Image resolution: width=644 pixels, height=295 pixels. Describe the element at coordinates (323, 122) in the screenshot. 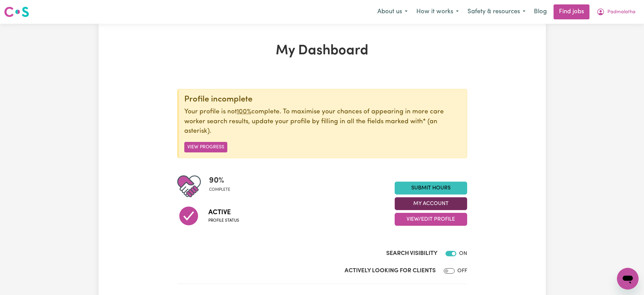

I see `p: Your profile is not complete. To maximise your chances of appearing in more care worker search re...` at that location.